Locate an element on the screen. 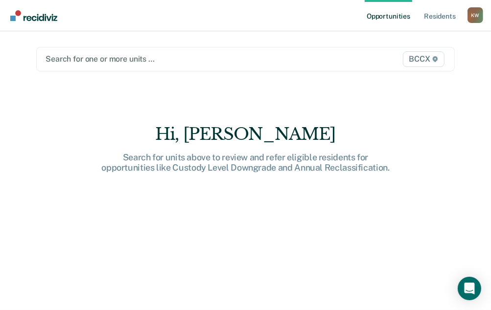  img: Recidiviz is located at coordinates (34, 16).